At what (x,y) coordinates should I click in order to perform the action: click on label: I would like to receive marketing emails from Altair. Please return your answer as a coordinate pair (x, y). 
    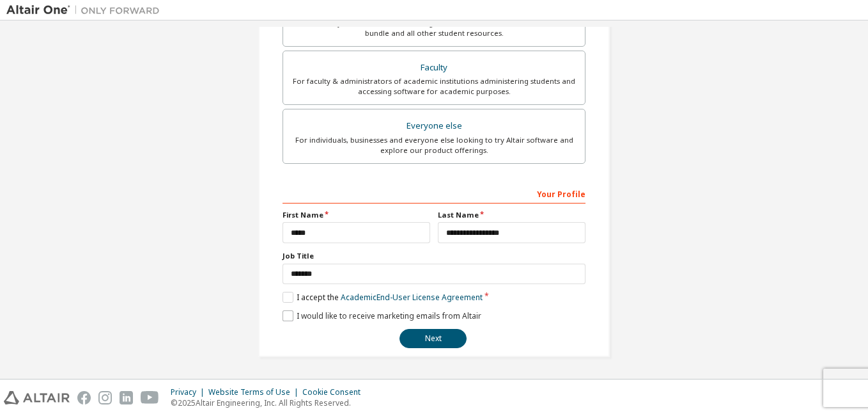
    Looking at the image, I should click on (381, 315).